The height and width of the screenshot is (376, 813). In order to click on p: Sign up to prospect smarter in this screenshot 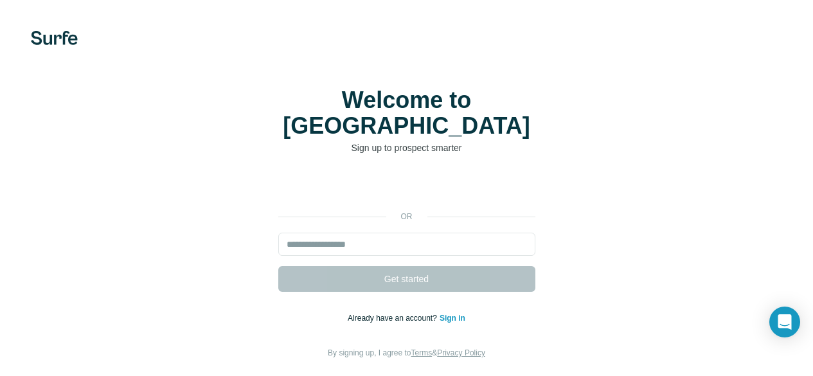, I will do `click(407, 148)`.